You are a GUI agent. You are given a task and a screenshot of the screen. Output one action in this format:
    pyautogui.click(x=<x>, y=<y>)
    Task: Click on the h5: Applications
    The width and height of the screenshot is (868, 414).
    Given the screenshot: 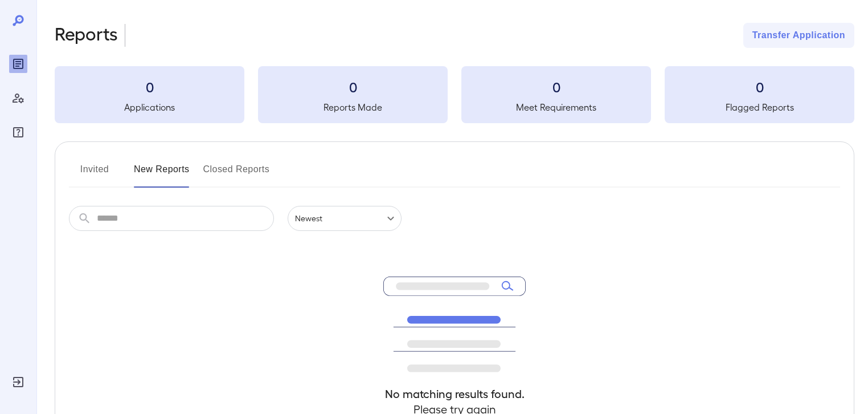 What is the action you would take?
    pyautogui.click(x=149, y=107)
    